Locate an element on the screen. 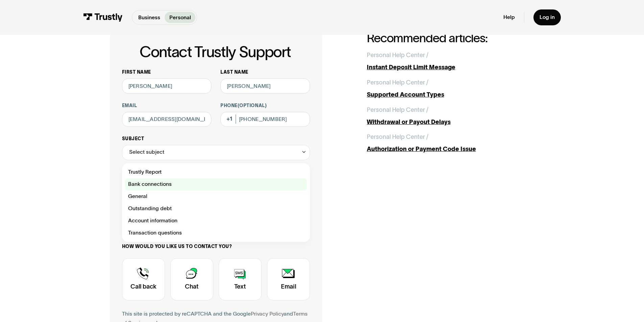  h2: Recommended articles: is located at coordinates (450, 38).